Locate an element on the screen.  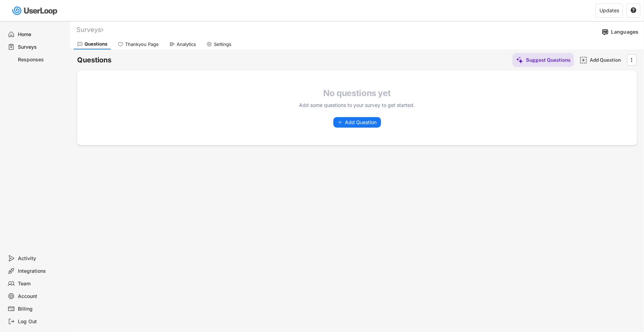
div: Log Out is located at coordinates (41, 322).